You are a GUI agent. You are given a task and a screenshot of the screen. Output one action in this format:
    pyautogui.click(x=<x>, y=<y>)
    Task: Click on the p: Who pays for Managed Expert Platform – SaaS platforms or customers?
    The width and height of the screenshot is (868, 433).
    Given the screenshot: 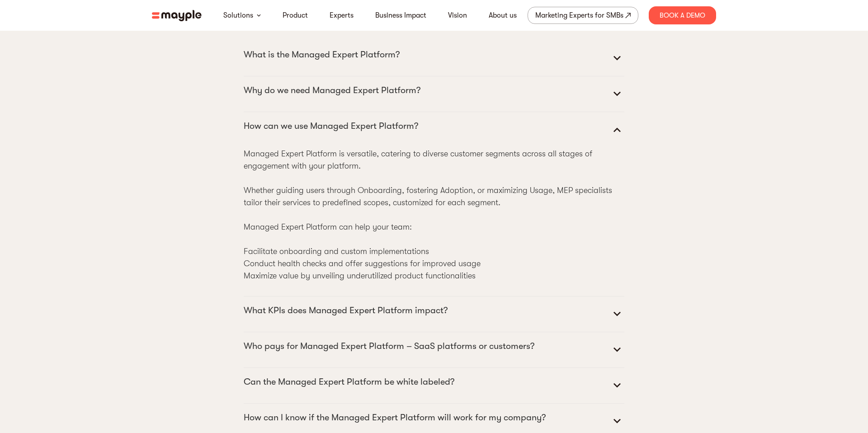 What is the action you would take?
    pyautogui.click(x=389, y=346)
    